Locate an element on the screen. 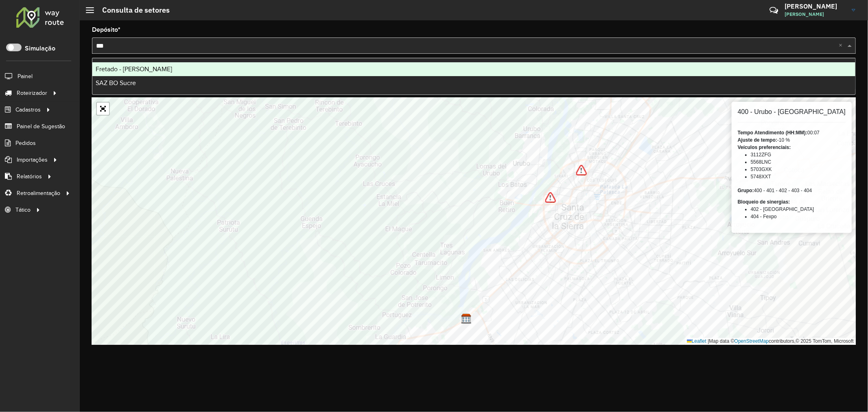 The image size is (868, 412). span: Pedidos is located at coordinates (25, 143).